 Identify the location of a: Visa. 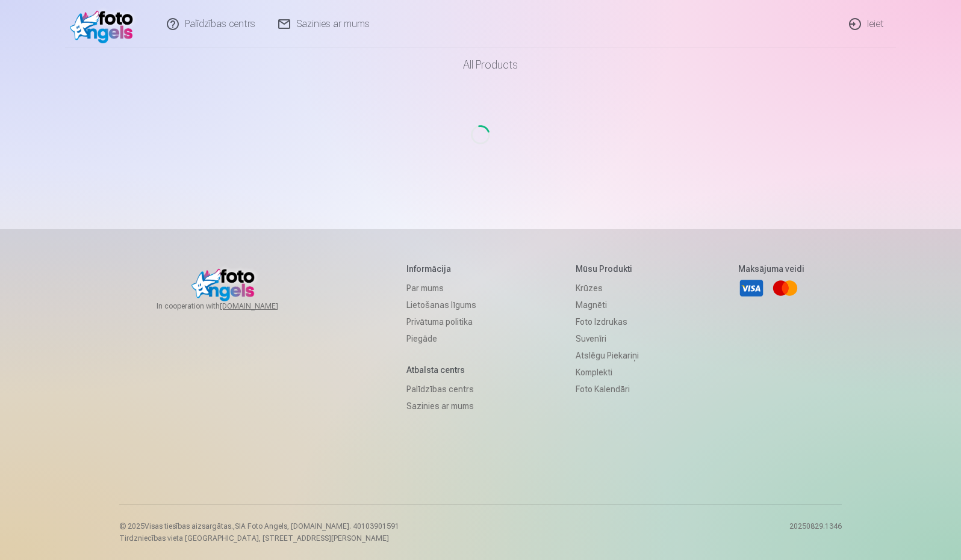
(751, 288).